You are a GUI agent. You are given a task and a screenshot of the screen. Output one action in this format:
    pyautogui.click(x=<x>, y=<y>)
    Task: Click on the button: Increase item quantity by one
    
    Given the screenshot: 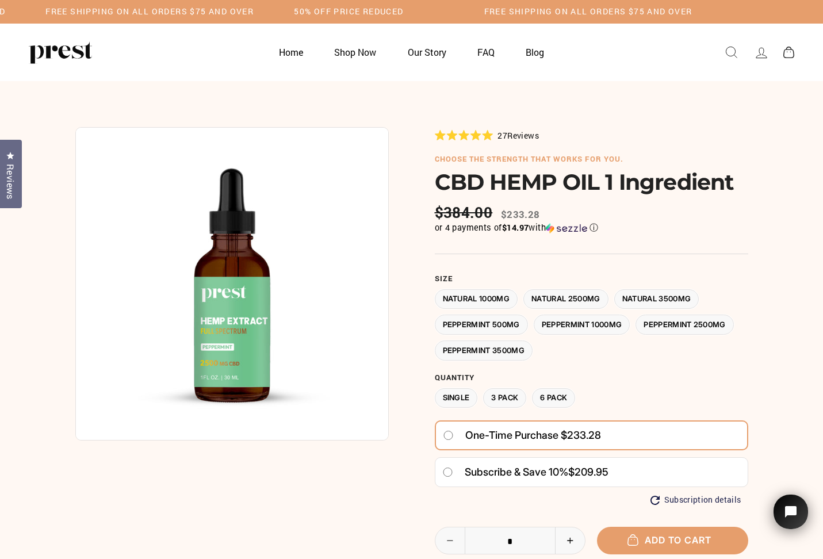 What is the action you would take?
    pyautogui.click(x=570, y=541)
    